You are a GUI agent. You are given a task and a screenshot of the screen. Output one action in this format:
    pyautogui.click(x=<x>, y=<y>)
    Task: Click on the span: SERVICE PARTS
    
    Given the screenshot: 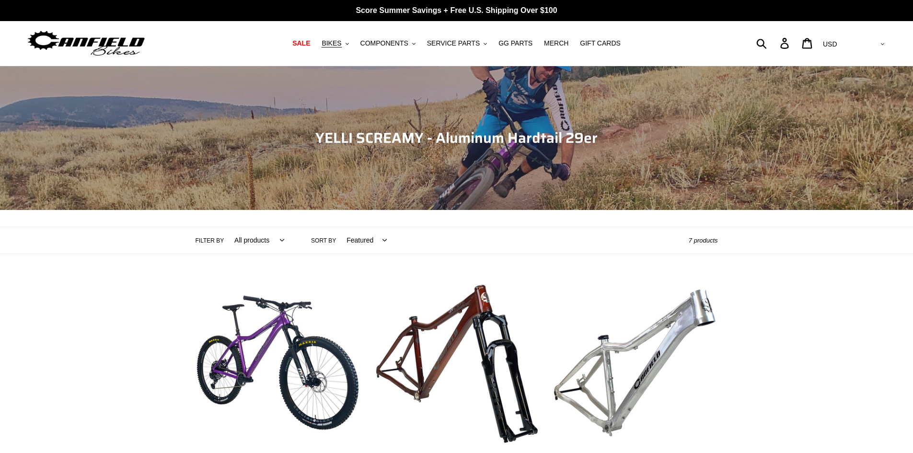 What is the action you would take?
    pyautogui.click(x=453, y=43)
    